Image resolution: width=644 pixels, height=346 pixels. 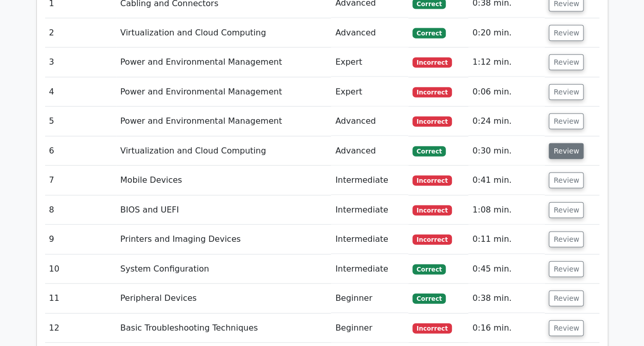 I want to click on td: 3, so click(x=81, y=62).